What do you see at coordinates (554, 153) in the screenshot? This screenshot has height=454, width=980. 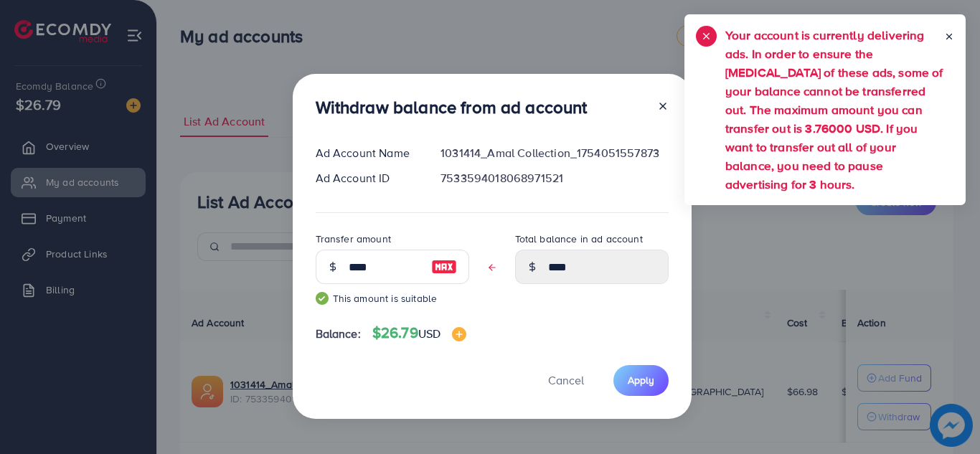 I see `div: 1031414_Amal Collection_1754051557873` at bounding box center [554, 153].